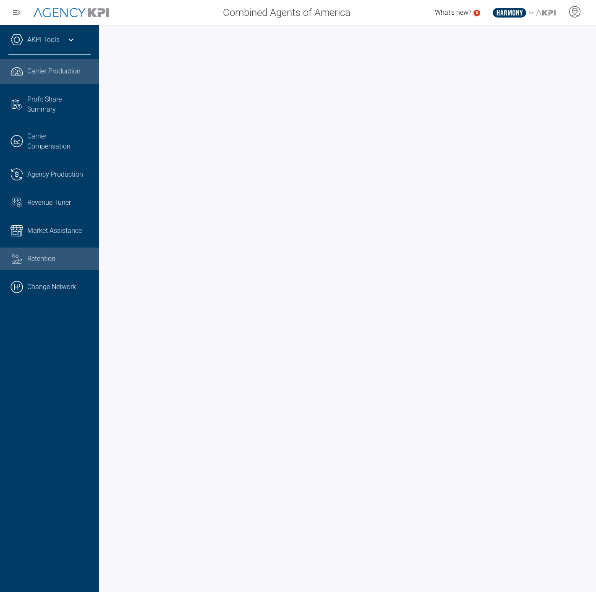 The image size is (596, 592). Describe the element at coordinates (54, 71) in the screenshot. I see `span: Carrier Production` at that location.